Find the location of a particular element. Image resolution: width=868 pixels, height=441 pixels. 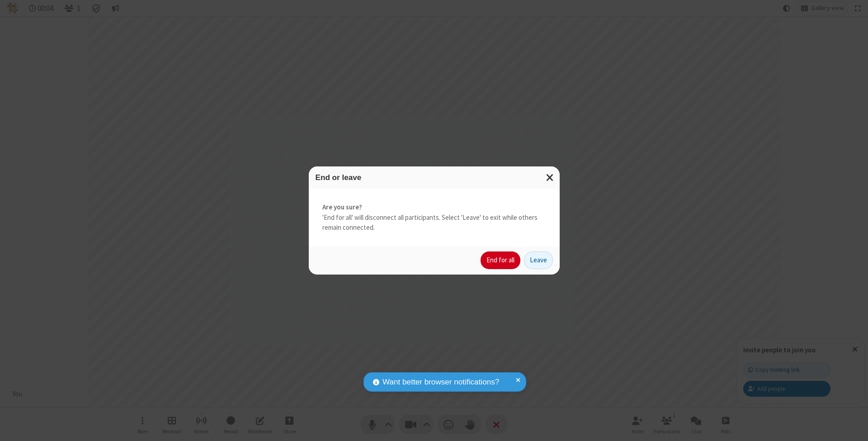

strong: Are you sure? is located at coordinates (434, 207).